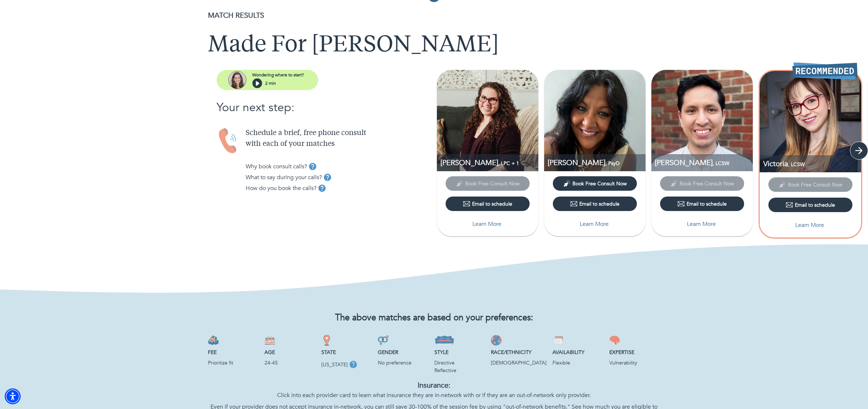  What do you see at coordinates (578, 352) in the screenshot?
I see `p: Availability` at bounding box center [578, 352].